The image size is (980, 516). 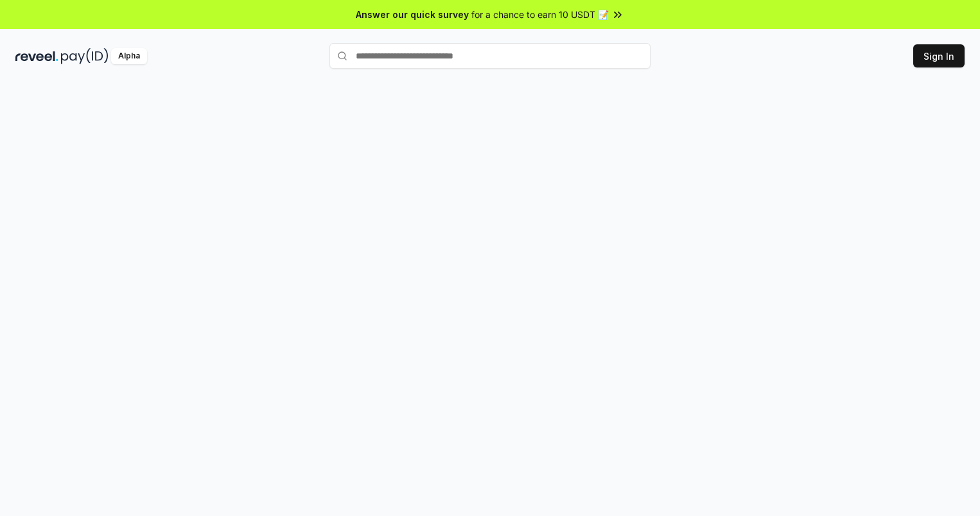 What do you see at coordinates (37, 56) in the screenshot?
I see `img: reveel_dark` at bounding box center [37, 56].